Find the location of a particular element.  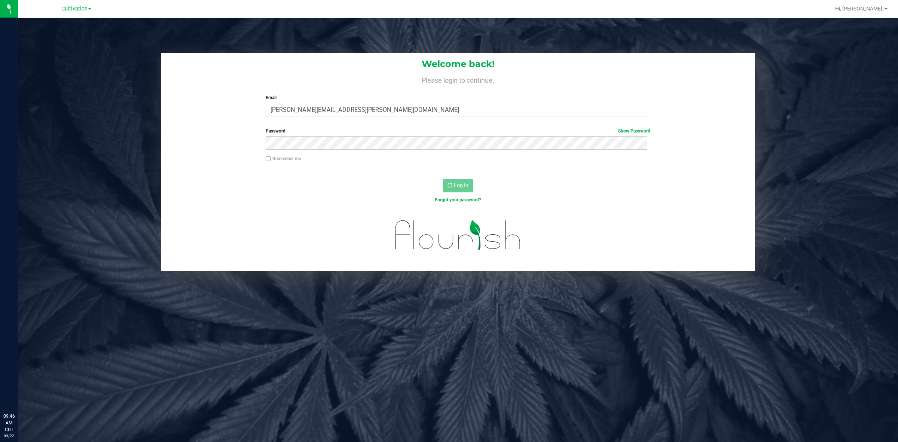

h1: Welcome back! is located at coordinates (458, 64).